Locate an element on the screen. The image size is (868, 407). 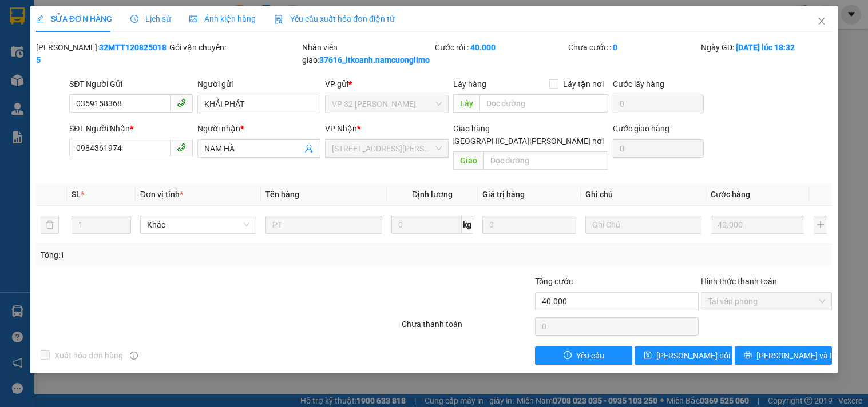
span: Đơn vị tính is located at coordinates (161, 194).